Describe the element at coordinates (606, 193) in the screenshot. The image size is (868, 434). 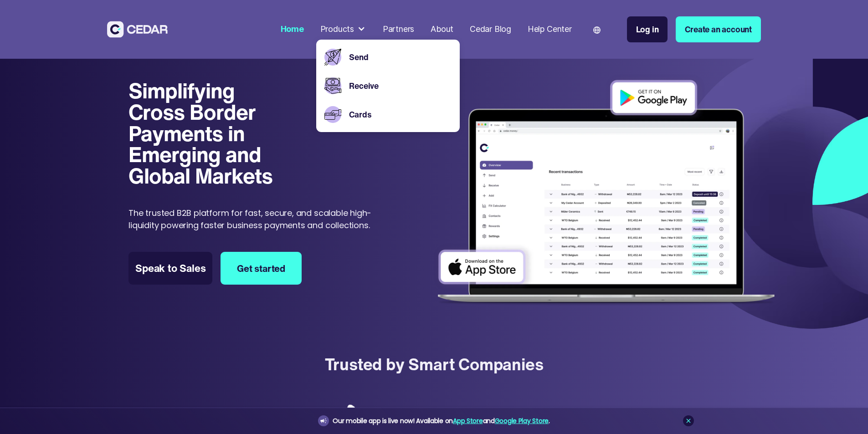
I see `img: Dashboard of transactions` at that location.